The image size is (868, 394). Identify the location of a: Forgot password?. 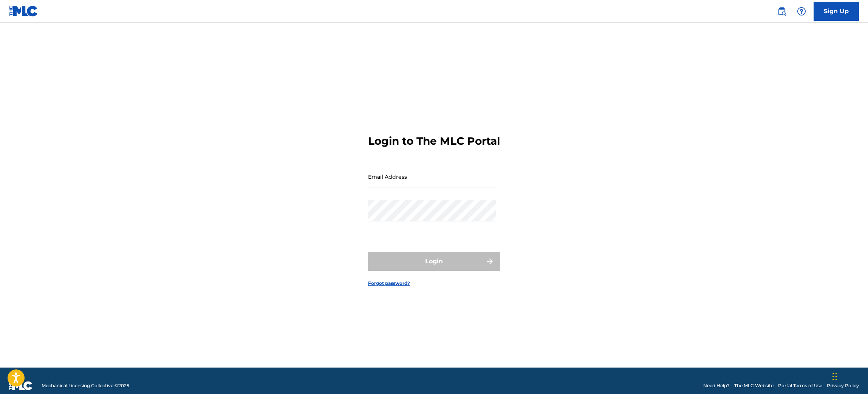
(389, 284).